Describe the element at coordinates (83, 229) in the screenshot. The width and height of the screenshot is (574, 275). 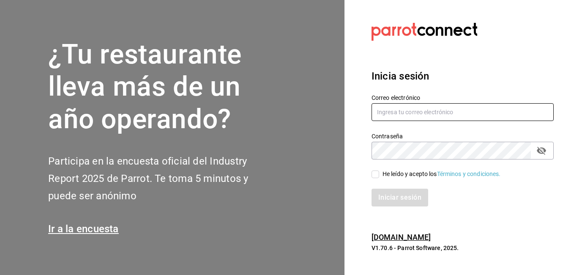
I see `a: Ir a la encuesta` at that location.